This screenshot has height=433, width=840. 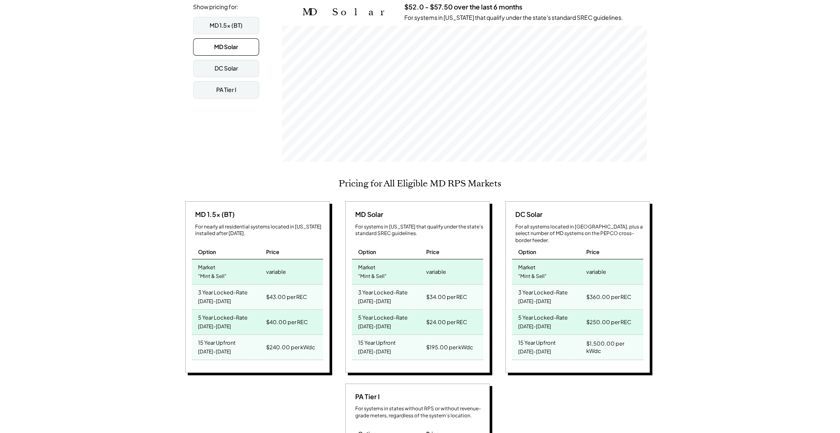 I want to click on div: $360.00 per REC, so click(x=609, y=297).